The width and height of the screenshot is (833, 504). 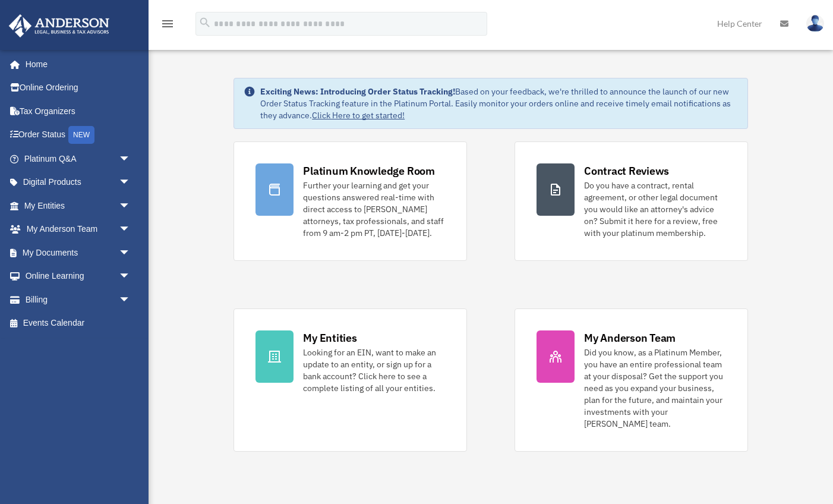 I want to click on div: Contract Reviews, so click(x=626, y=170).